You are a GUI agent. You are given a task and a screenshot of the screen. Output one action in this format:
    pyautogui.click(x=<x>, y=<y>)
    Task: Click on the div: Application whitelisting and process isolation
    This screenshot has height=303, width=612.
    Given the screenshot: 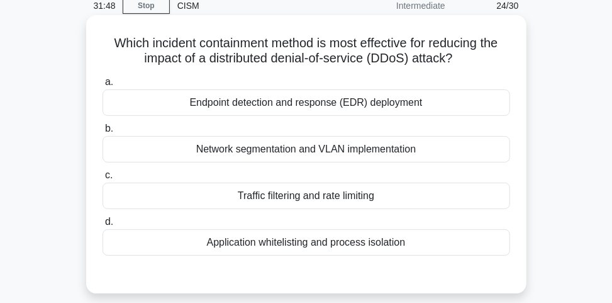 What is the action you would take?
    pyautogui.click(x=306, y=242)
    